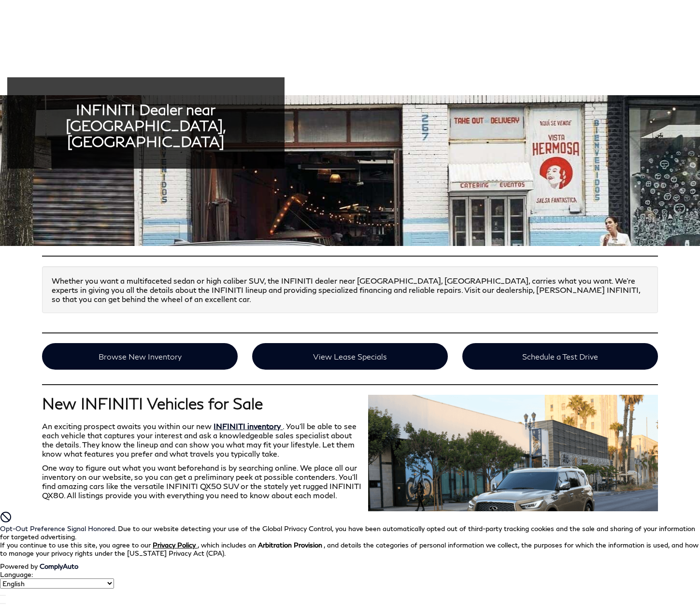 The image size is (700, 605). I want to click on div: Whether you want a multifaceted sedan or high caliber SUV, the INFINITI dealer near [GEOGRAPHIC_D..., so click(350, 289).